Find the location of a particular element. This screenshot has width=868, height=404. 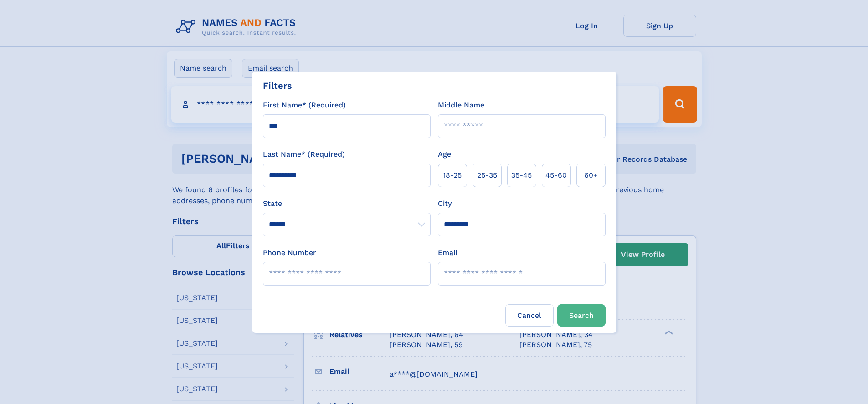

label: Age is located at coordinates (444, 154).